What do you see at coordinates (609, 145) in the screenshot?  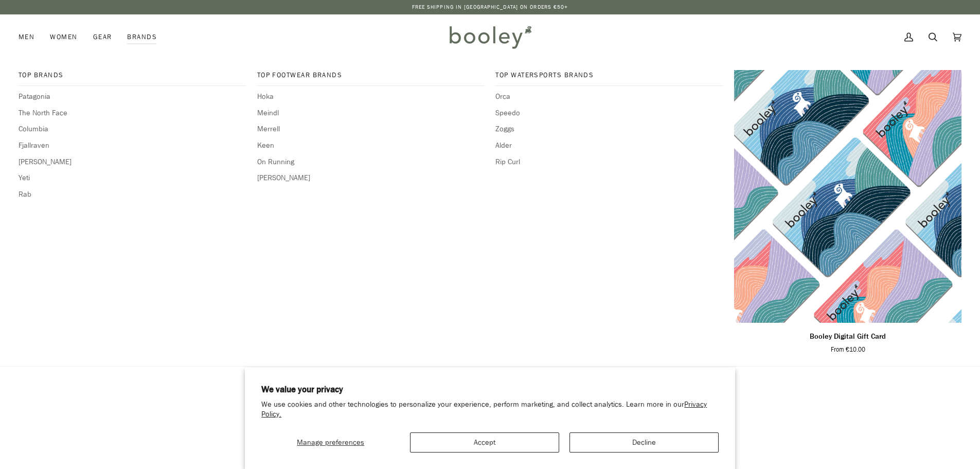 I see `a: Alder` at bounding box center [609, 145].